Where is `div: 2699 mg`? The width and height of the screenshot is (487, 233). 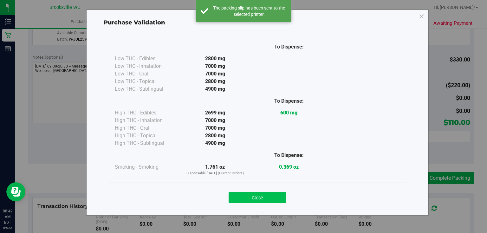 div: 2699 mg is located at coordinates (215, 113).